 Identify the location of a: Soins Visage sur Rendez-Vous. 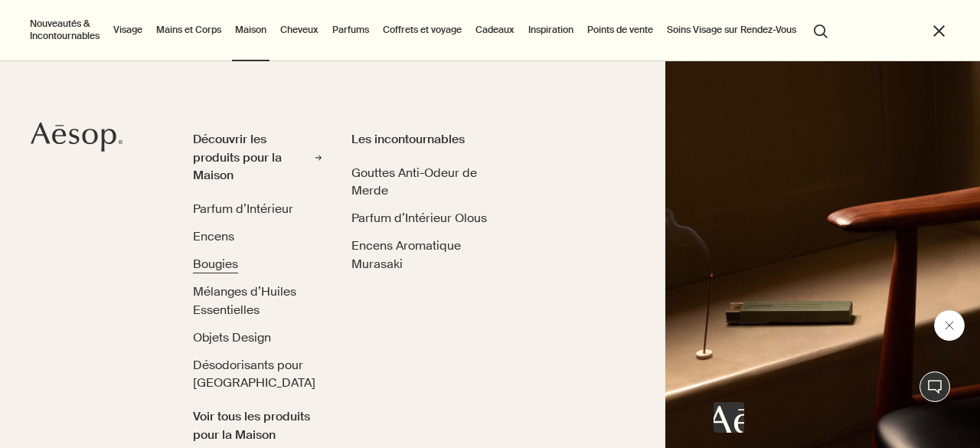
(731, 30).